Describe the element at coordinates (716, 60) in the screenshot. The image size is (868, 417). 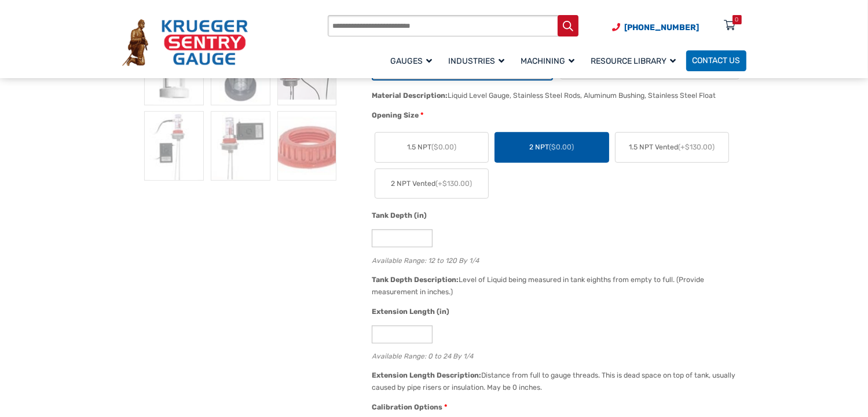
I see `span: Contact Us` at that location.